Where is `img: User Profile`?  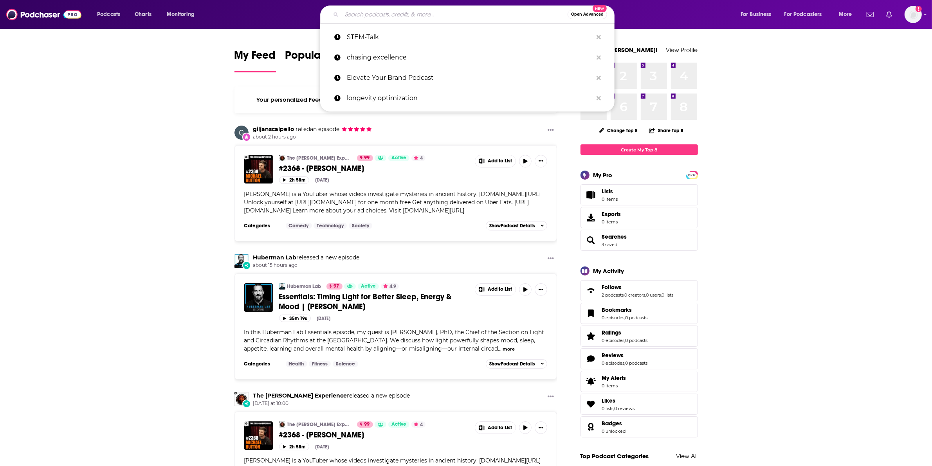
img: User Profile is located at coordinates (913, 14).